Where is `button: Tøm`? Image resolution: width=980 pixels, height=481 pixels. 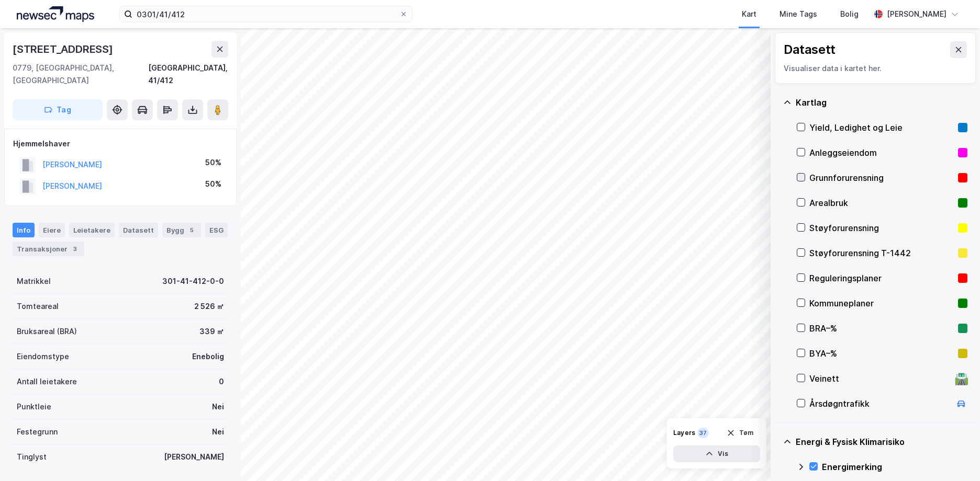
button: Tøm is located at coordinates (740, 433).